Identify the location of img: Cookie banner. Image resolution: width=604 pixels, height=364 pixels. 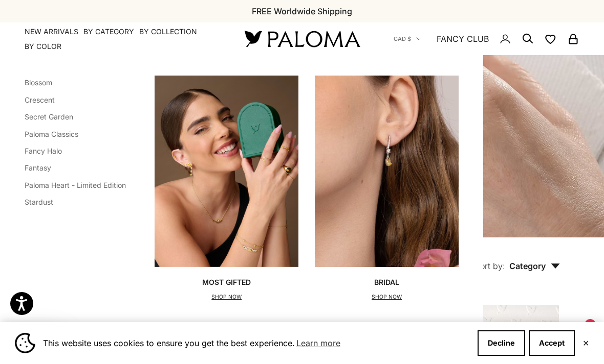
(25, 343).